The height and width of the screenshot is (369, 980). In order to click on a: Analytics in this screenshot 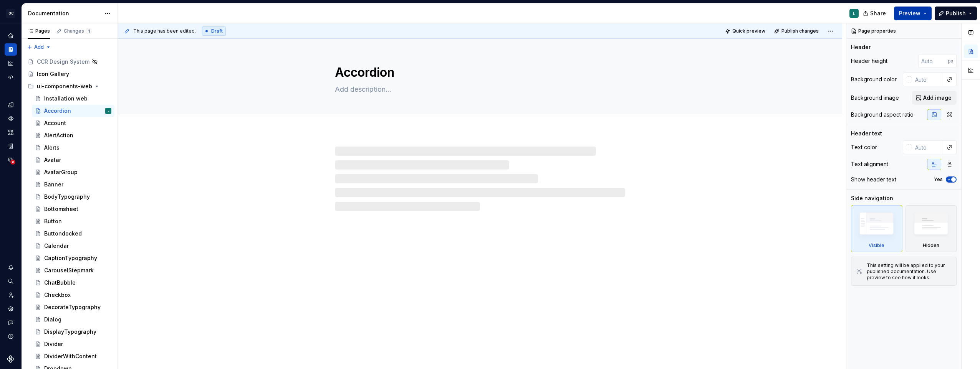, I will do `click(11, 63)`.